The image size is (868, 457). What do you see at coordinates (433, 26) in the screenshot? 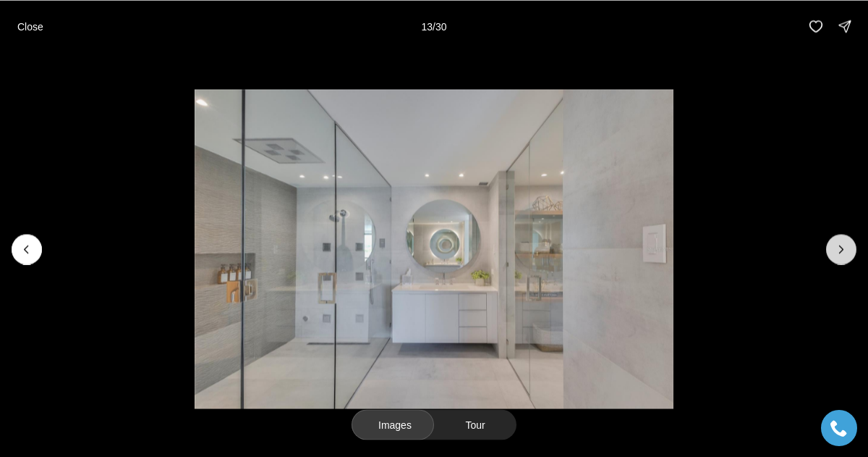
I see `p: 13 / 30` at bounding box center [433, 26].